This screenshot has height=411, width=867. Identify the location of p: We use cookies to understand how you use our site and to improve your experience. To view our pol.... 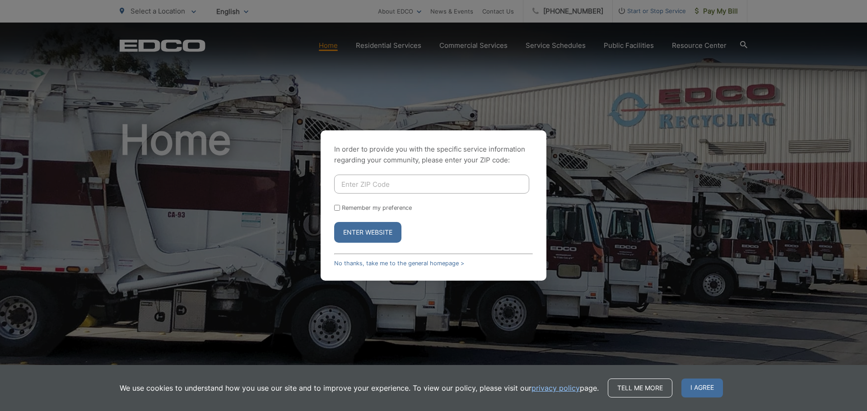
(359, 388).